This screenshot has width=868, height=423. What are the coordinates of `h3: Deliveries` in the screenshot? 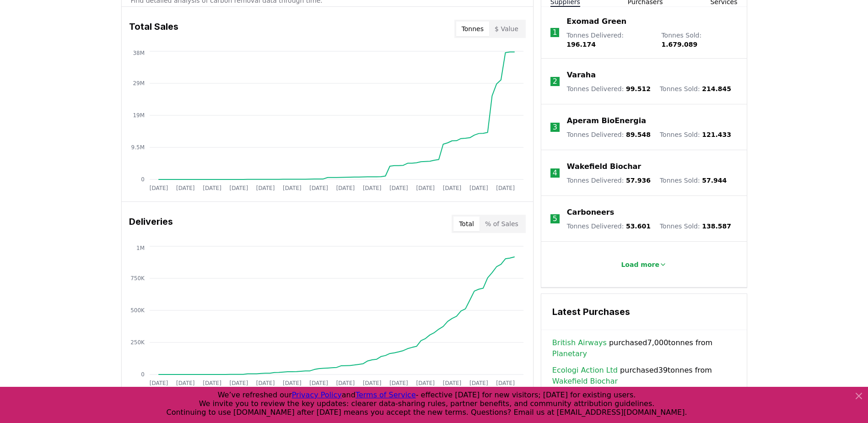 It's located at (151, 224).